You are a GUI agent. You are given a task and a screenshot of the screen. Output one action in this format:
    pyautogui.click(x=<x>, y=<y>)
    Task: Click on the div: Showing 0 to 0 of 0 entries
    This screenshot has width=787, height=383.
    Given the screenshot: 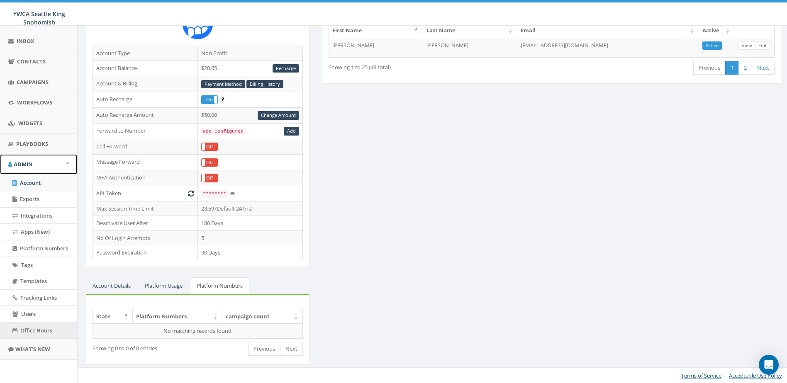 What is the action you would take?
    pyautogui.click(x=133, y=347)
    